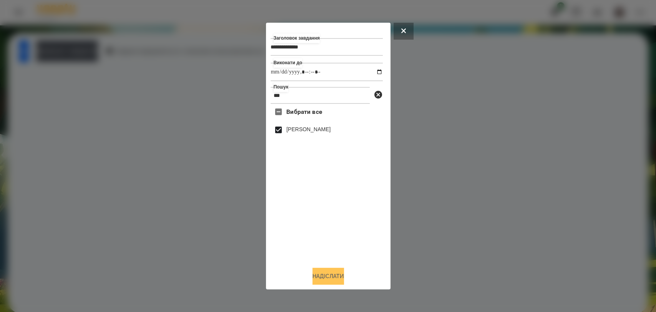 The height and width of the screenshot is (312, 656). I want to click on label: Заголовок завдання, so click(297, 38).